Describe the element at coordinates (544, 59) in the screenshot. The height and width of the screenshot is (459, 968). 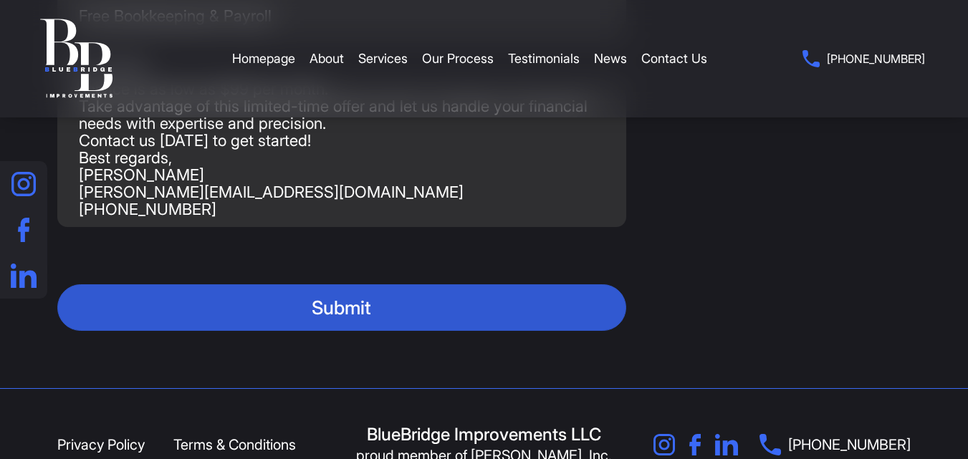
I see `a: Testimonials` at that location.